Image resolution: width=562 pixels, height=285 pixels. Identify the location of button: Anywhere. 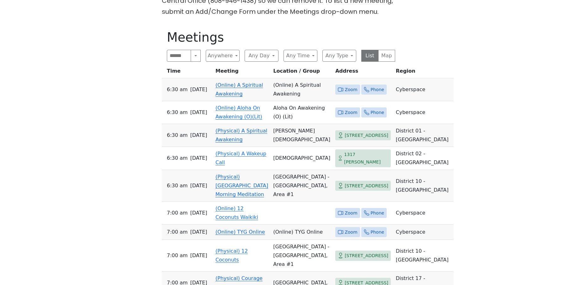
(223, 56).